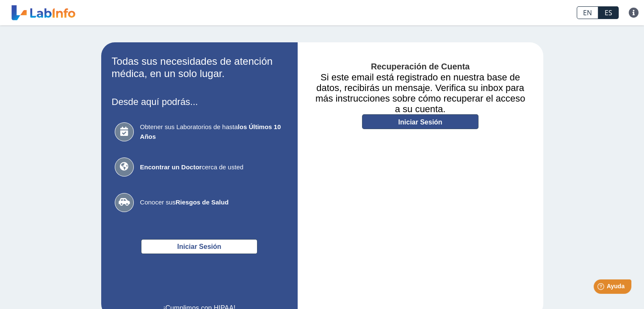  What do you see at coordinates (587, 13) in the screenshot?
I see `a: EN` at bounding box center [587, 13].